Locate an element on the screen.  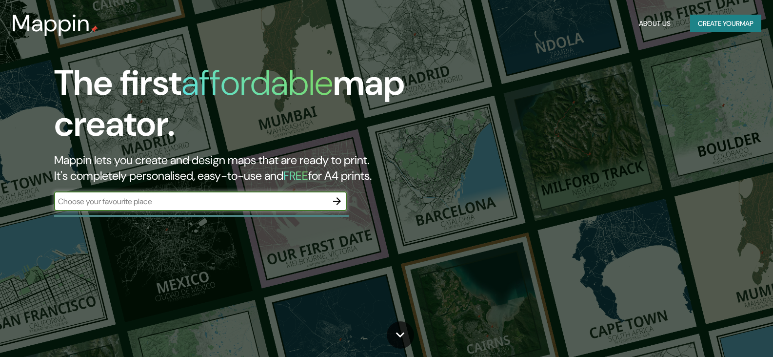
h3: Mappin is located at coordinates (51, 23).